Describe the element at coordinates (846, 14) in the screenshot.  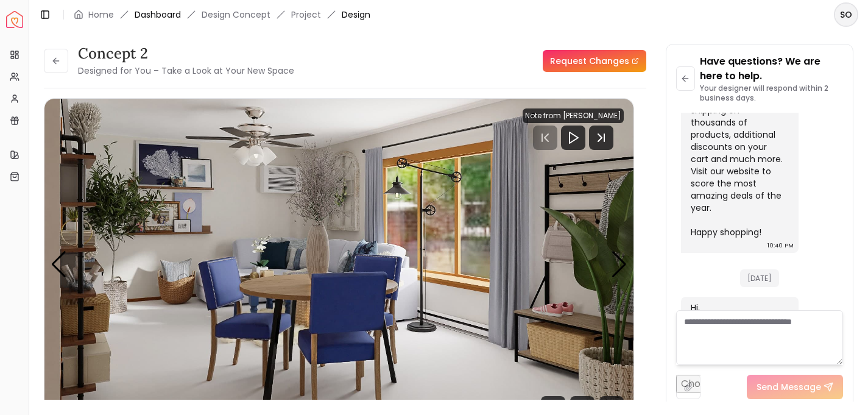
I see `span: SO` at that location.